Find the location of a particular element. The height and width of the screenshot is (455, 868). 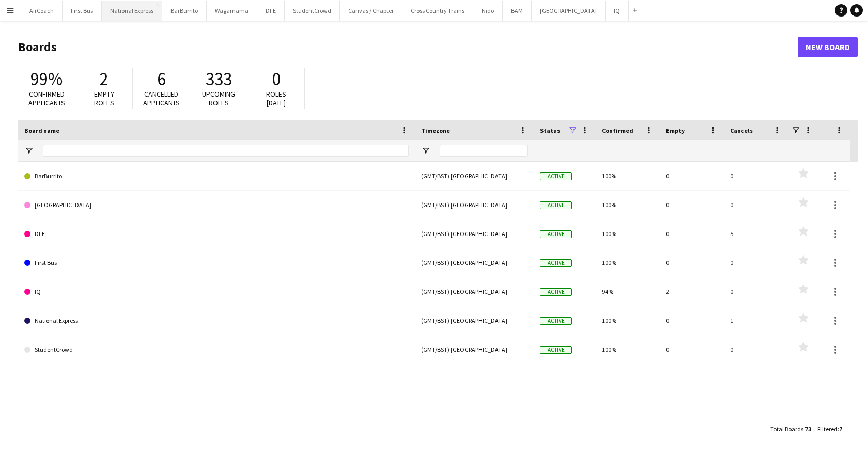

button: AirCoach is located at coordinates (42, 10).